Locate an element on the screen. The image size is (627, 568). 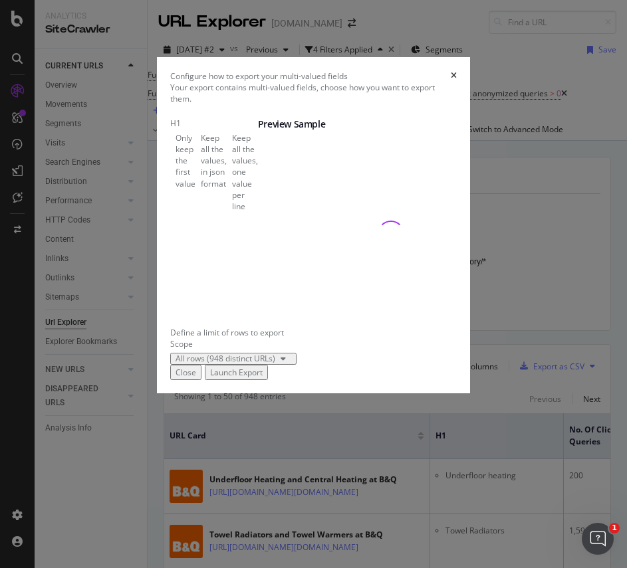
button: Close is located at coordinates (185, 372).